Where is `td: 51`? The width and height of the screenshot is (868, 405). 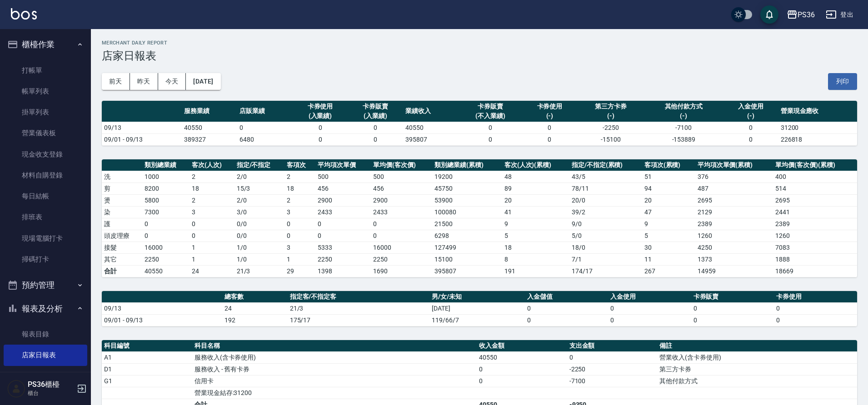 td: 51 is located at coordinates (669, 177).